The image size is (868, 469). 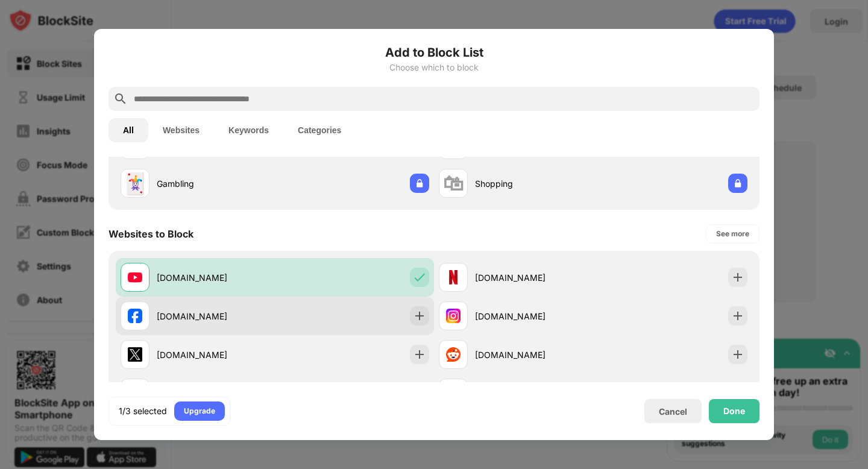 I want to click on div: Upgrade, so click(x=200, y=411).